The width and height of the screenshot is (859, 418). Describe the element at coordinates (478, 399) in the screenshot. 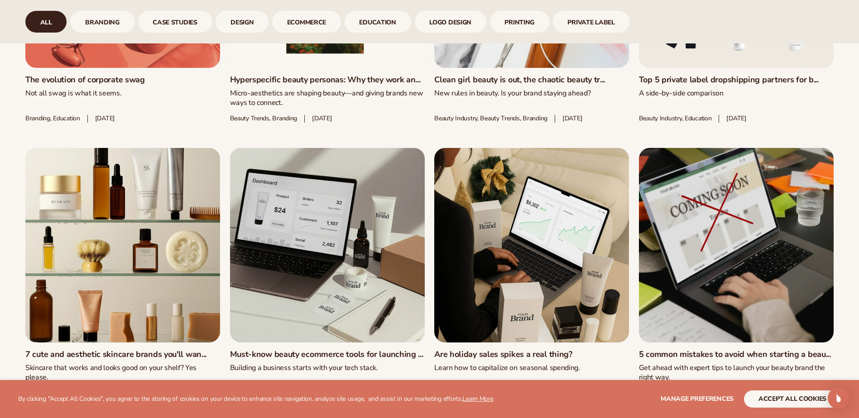

I see `a: Learn More` at that location.